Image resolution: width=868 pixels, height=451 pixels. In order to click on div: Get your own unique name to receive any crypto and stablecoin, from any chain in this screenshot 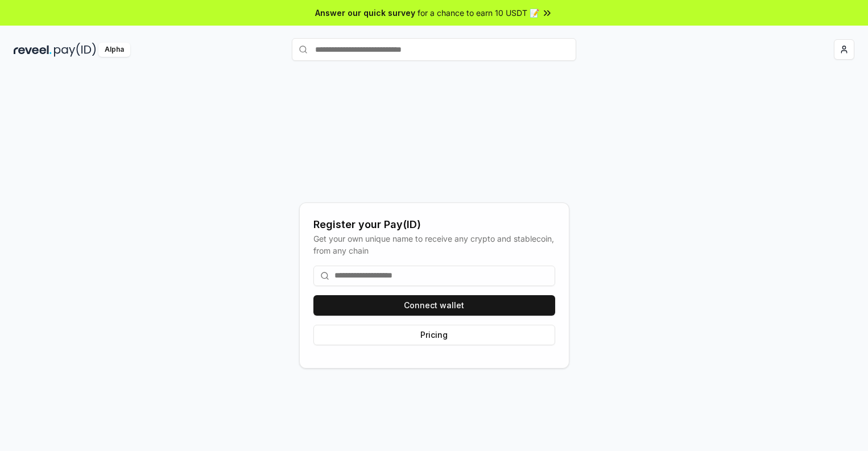, I will do `click(434, 244)`.